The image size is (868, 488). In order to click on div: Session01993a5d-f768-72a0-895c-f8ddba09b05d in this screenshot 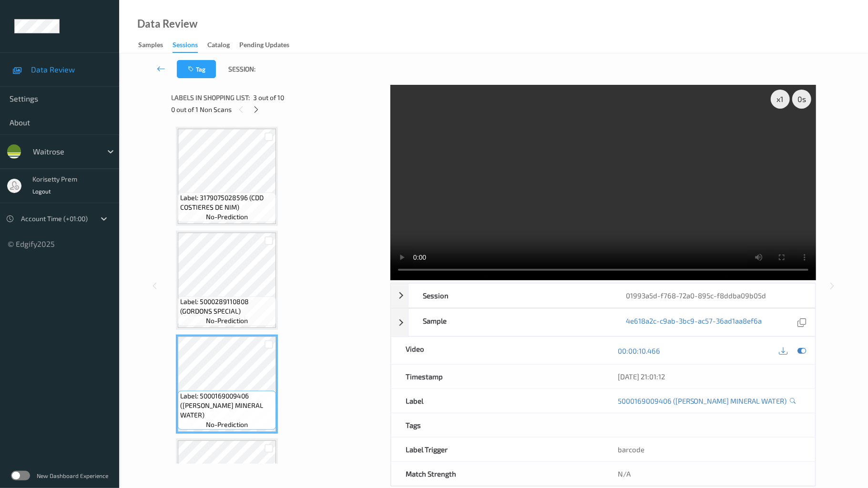, I will do `click(604, 295)`.